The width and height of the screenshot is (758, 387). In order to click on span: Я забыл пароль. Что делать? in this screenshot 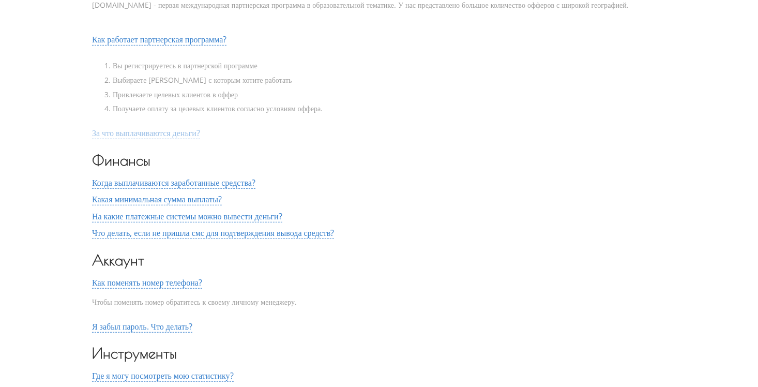, I will do `click(142, 326)`.